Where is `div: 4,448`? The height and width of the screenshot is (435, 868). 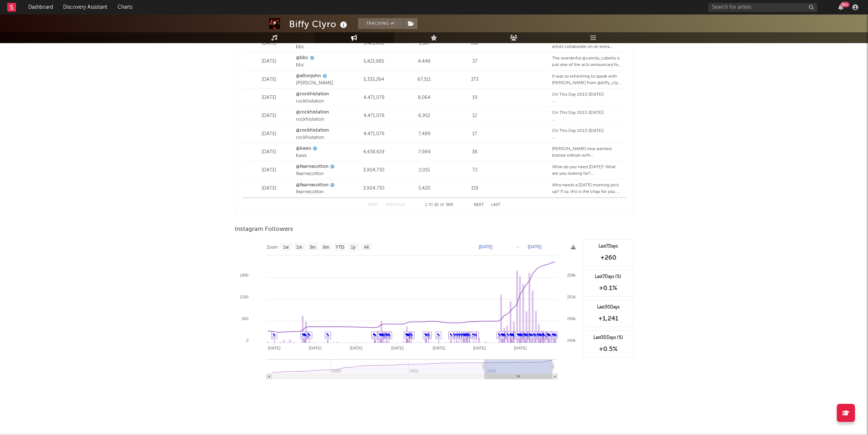 div: 4,448 is located at coordinates (424, 62).